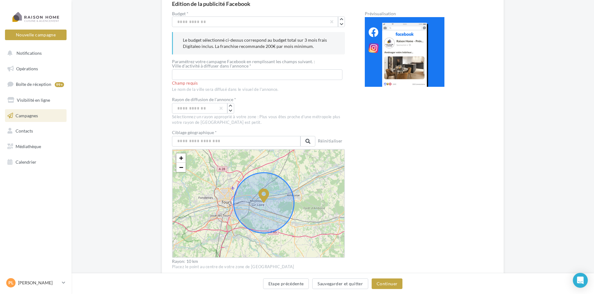 Image resolution: width=594 pixels, height=294 pixels. What do you see at coordinates (35, 53) in the screenshot?
I see `button: Notifications` at bounding box center [35, 53].